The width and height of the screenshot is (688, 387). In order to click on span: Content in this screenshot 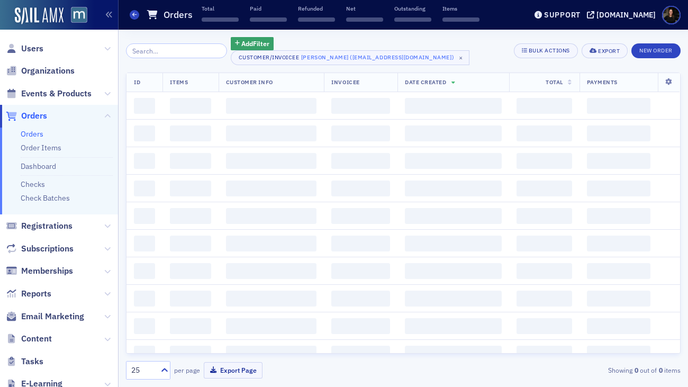, I will do `click(36, 339)`.